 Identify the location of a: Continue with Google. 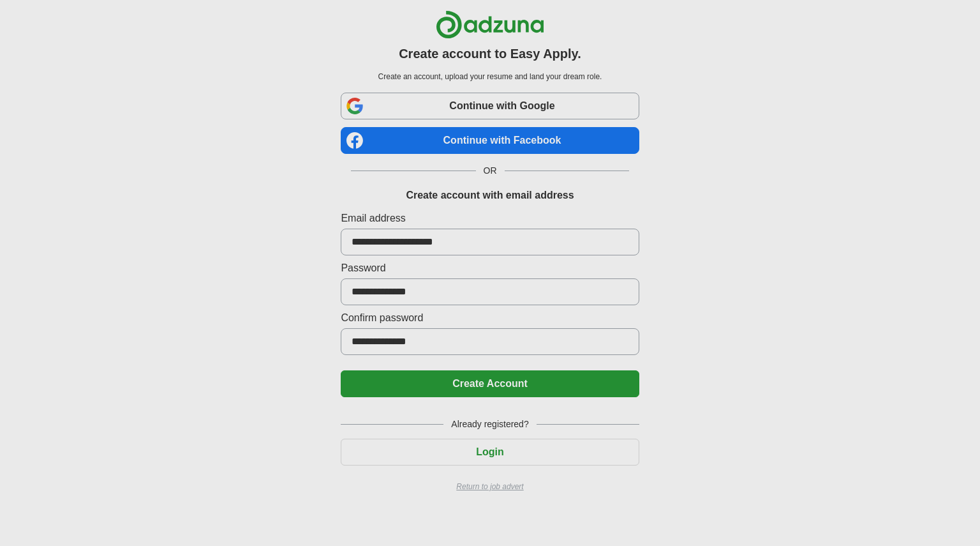
(489, 106).